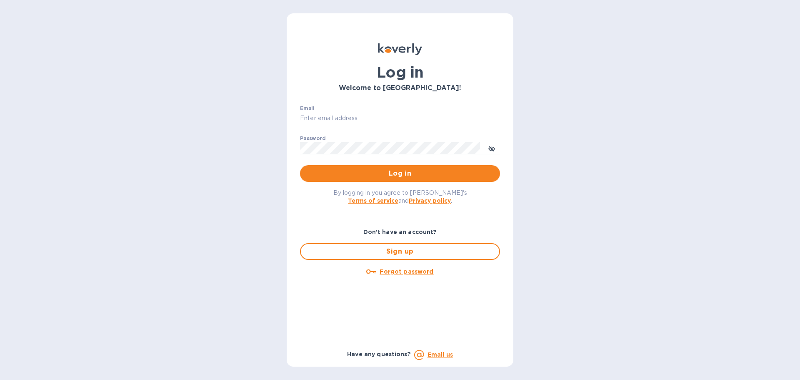 The image size is (800, 380). What do you see at coordinates (313, 138) in the screenshot?
I see `label: Password` at bounding box center [313, 138].